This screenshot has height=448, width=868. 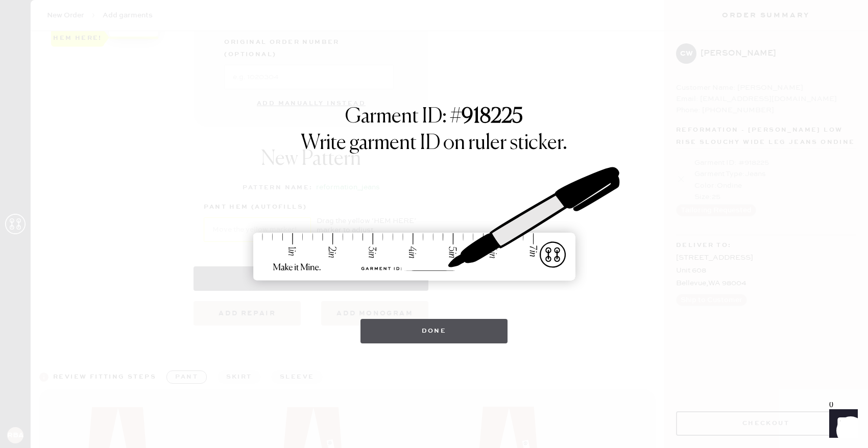 What do you see at coordinates (434, 224) in the screenshot?
I see `img: ruler-sticker-sharpie.svg` at bounding box center [434, 224].